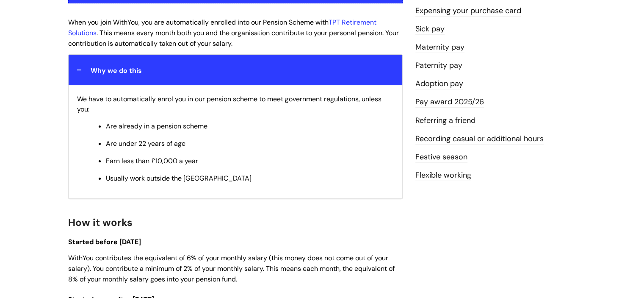  I want to click on a: Flexible working, so click(444, 175).